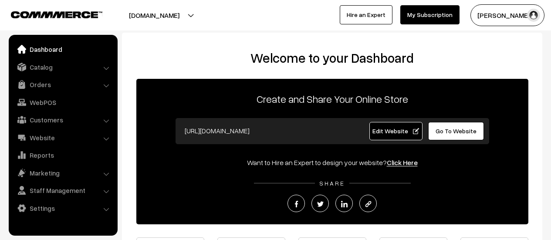 This screenshot has height=240, width=551. Describe the element at coordinates (63, 49) in the screenshot. I see `a: Dashboard` at that location.